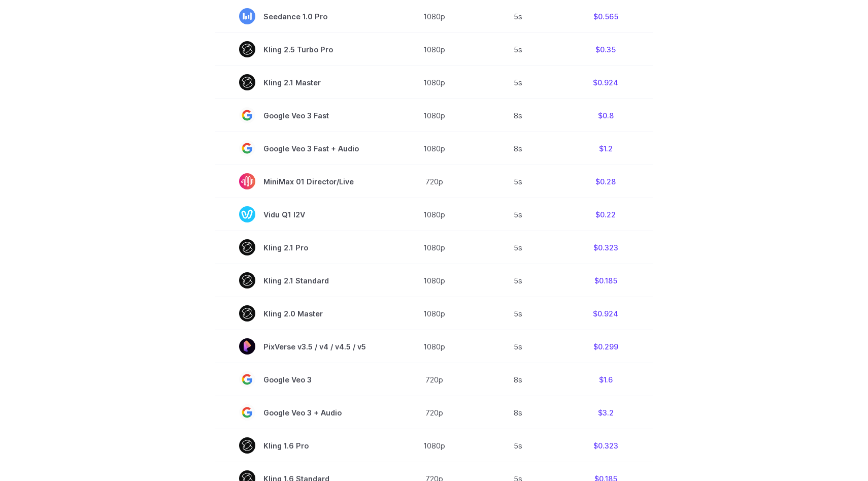  I want to click on td: $3.2, so click(606, 412).